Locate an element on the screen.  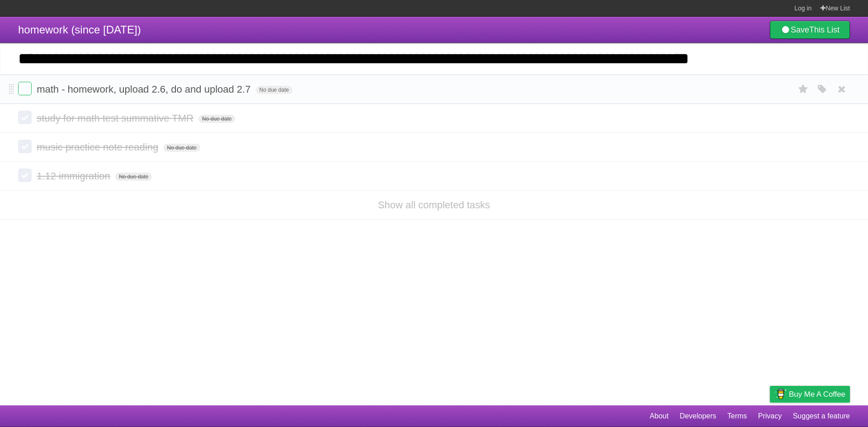
span: Buy me a coffee is located at coordinates (817, 394).